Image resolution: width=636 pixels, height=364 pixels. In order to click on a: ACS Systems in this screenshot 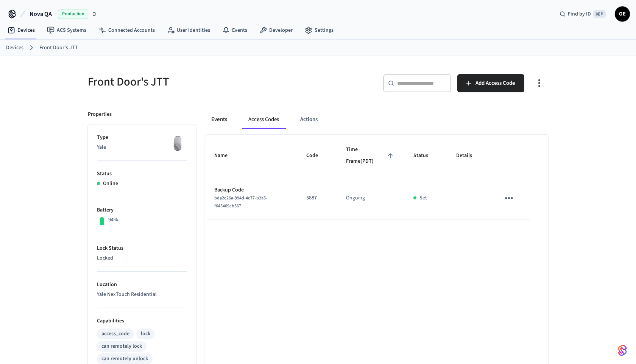, I will do `click(67, 30)`.